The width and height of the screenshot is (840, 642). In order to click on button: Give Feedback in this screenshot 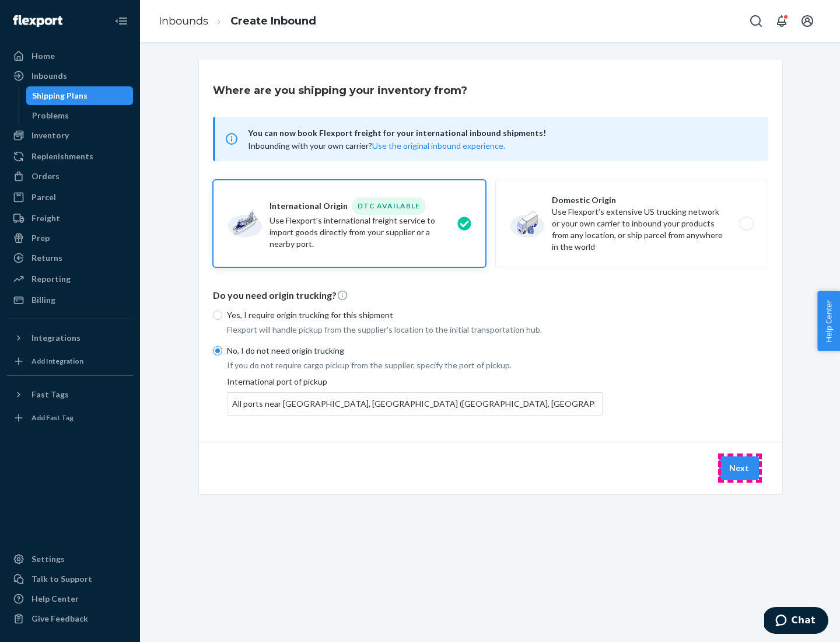, I will do `click(69, 618)`.